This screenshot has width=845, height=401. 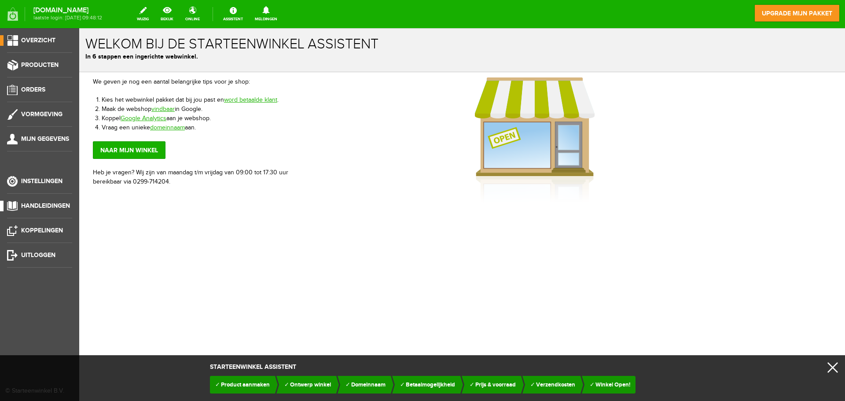 What do you see at coordinates (553, 385) in the screenshot?
I see `a: Verzendkosten` at bounding box center [553, 385].